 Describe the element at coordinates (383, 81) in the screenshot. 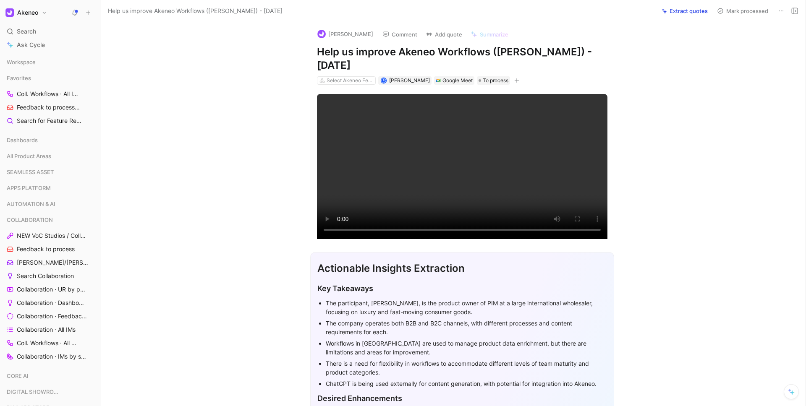

I see `div: R` at that location.